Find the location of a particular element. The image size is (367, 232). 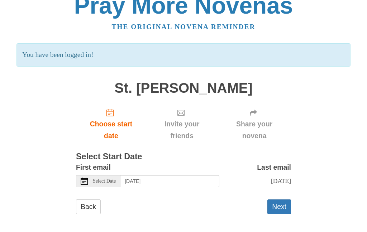

a: Choose start date is located at coordinates (111, 124).